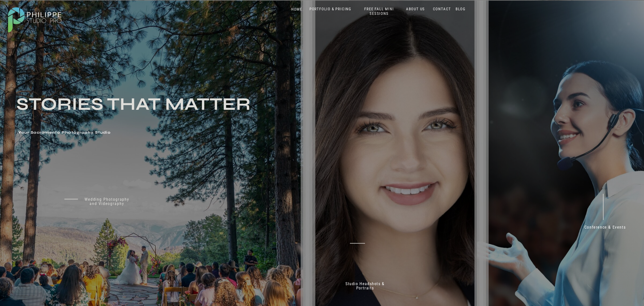 This screenshot has width=644, height=306. I want to click on nav: HOME, so click(297, 9).